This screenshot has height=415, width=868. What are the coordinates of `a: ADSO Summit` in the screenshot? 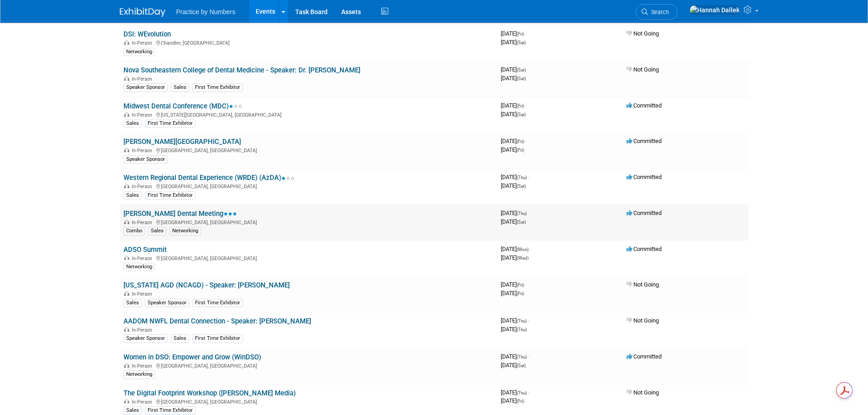 It's located at (145, 250).